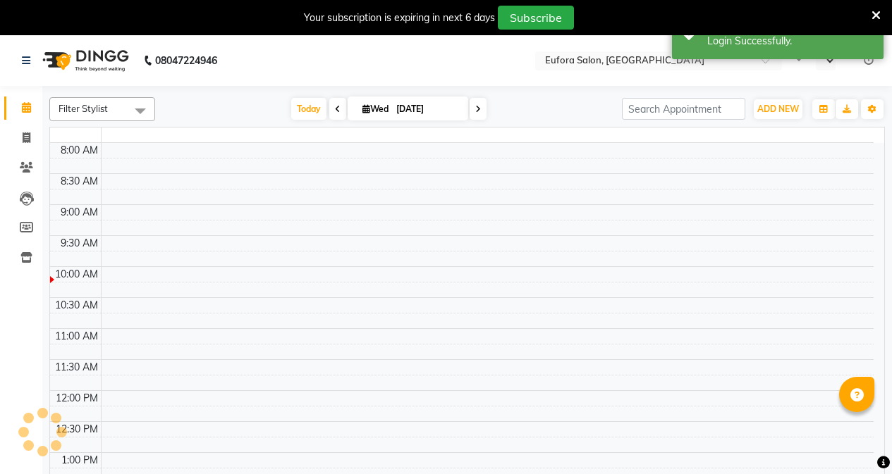  Describe the element at coordinates (80, 460) in the screenshot. I see `div: 1:00 PM` at that location.